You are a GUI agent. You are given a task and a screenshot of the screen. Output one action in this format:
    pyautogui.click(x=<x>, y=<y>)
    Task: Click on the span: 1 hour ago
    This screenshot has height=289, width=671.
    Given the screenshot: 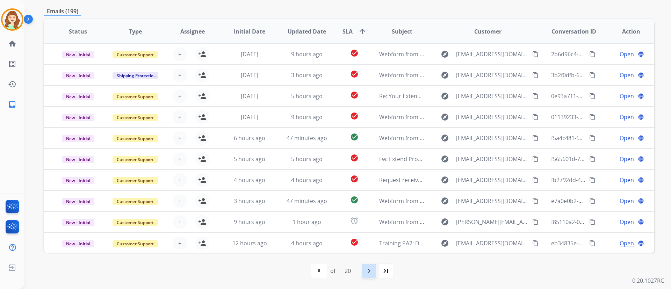 What is the action you would take?
    pyautogui.click(x=307, y=222)
    